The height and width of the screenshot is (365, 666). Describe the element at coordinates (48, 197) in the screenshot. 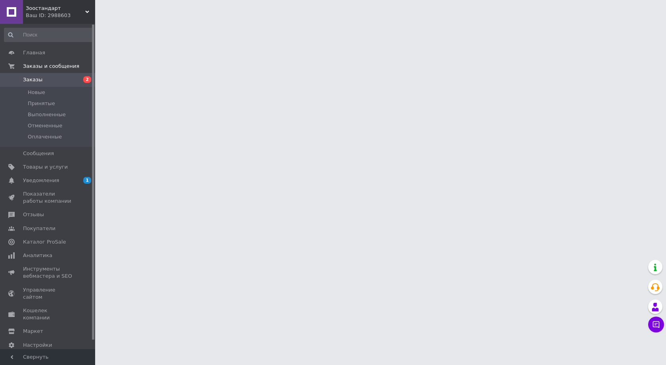

I see `span: Показатели работы компании` at that location.